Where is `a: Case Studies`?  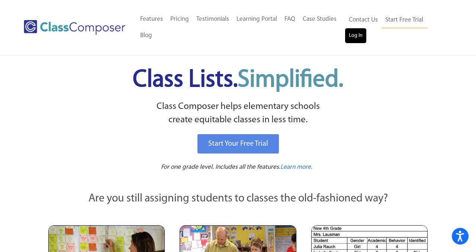 a: Case Studies is located at coordinates (319, 19).